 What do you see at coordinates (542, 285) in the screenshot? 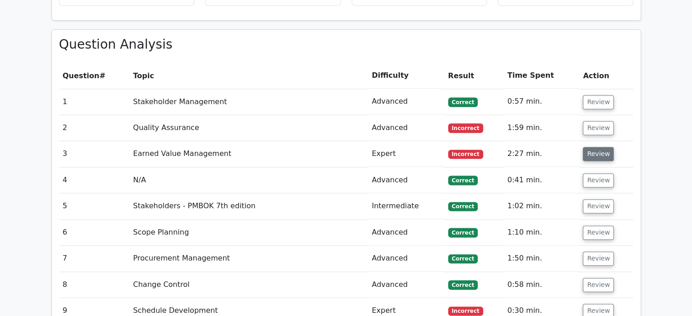
I see `td: 0:58 min.` at bounding box center [542, 285].